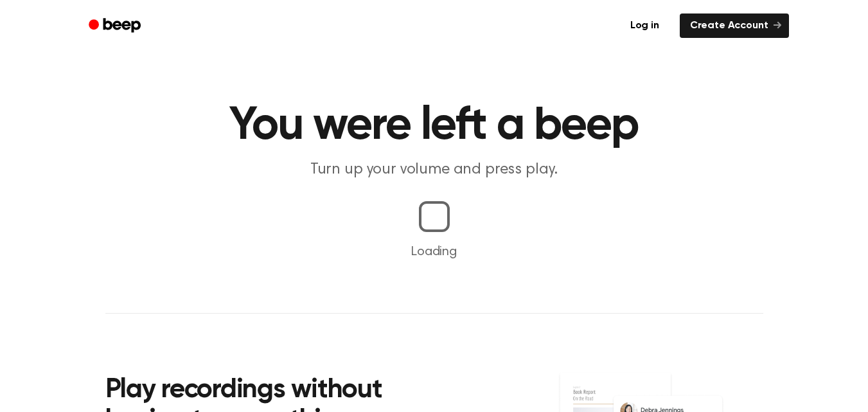 This screenshot has height=412, width=868. What do you see at coordinates (434, 170) in the screenshot?
I see `p: Turn up your volume and press play.` at bounding box center [434, 170].